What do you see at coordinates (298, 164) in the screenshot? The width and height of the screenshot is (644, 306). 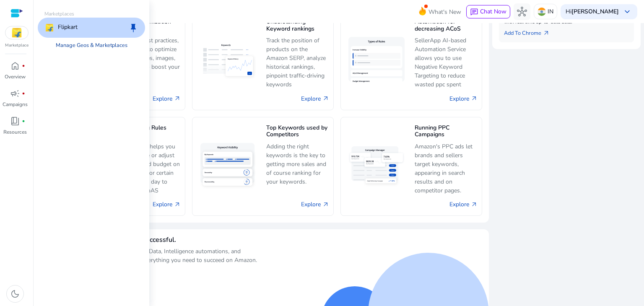 I see `p: Adding the right keywords is the key to getting more sales and of course ranking for your keywords.` at bounding box center [298, 164].